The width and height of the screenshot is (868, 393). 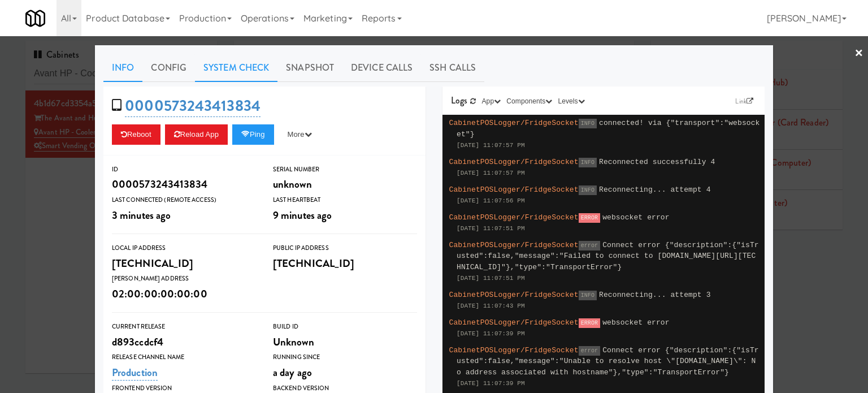 I want to click on div: Serial Number, so click(x=345, y=170).